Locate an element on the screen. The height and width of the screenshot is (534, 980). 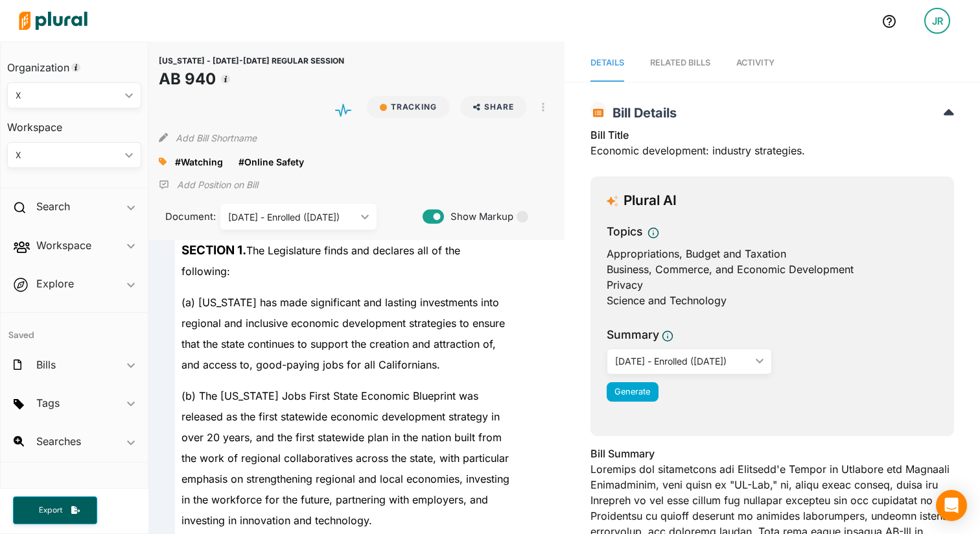
h2: Explore is located at coordinates (55, 284).